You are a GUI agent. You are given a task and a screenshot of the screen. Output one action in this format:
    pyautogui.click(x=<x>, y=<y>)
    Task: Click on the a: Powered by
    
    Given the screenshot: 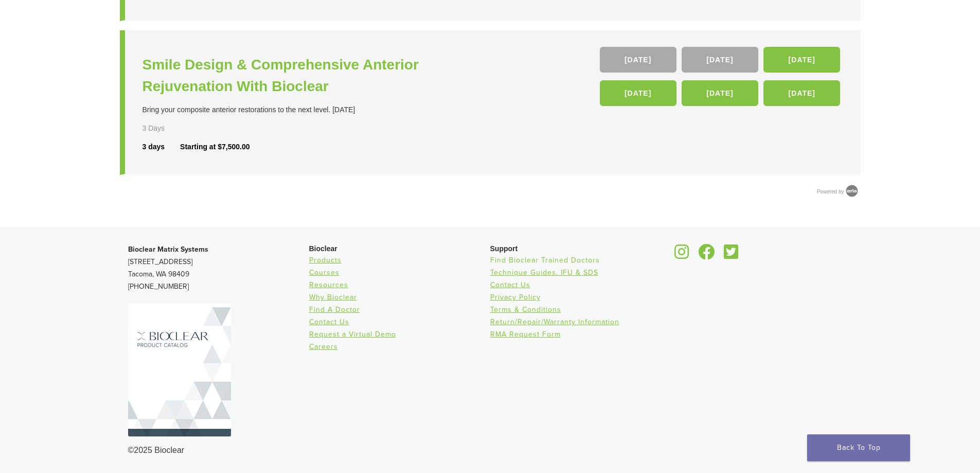 What is the action you would take?
    pyautogui.click(x=839, y=191)
    